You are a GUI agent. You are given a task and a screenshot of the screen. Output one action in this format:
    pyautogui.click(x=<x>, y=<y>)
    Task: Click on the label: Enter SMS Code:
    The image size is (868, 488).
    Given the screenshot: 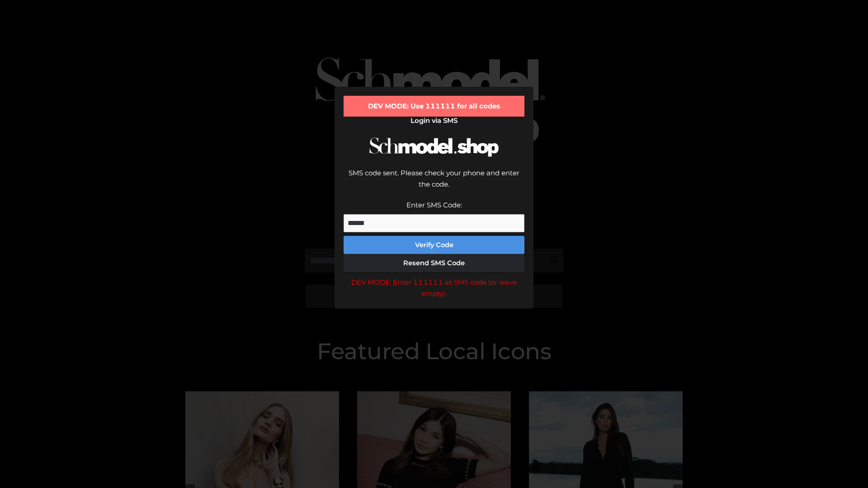 What is the action you would take?
    pyautogui.click(x=434, y=205)
    